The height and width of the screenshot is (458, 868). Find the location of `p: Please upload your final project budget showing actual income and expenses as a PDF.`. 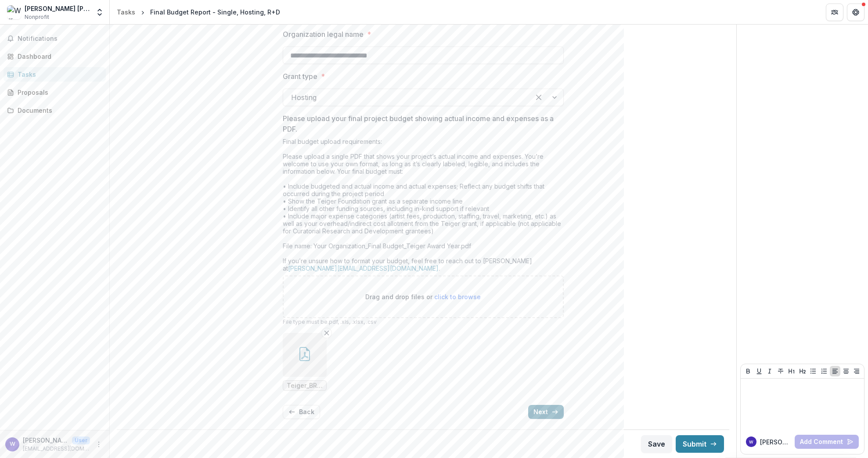

p: Please upload your final project budget showing actual income and expenses as a PDF. is located at coordinates (421, 124).